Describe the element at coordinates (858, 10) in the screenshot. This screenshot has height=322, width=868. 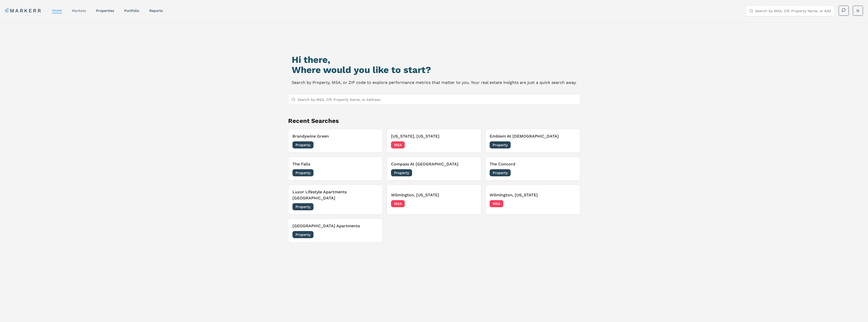
I see `span: D` at that location.